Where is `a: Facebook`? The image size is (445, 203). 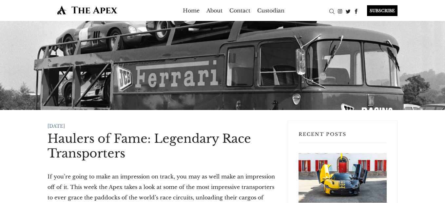
a: Facebook is located at coordinates (356, 11).